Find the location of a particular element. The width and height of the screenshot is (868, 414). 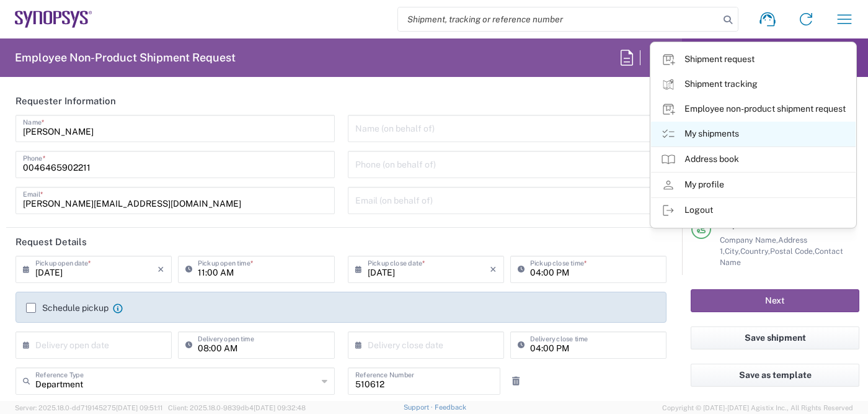

button: Save shipment is located at coordinates (775, 337).